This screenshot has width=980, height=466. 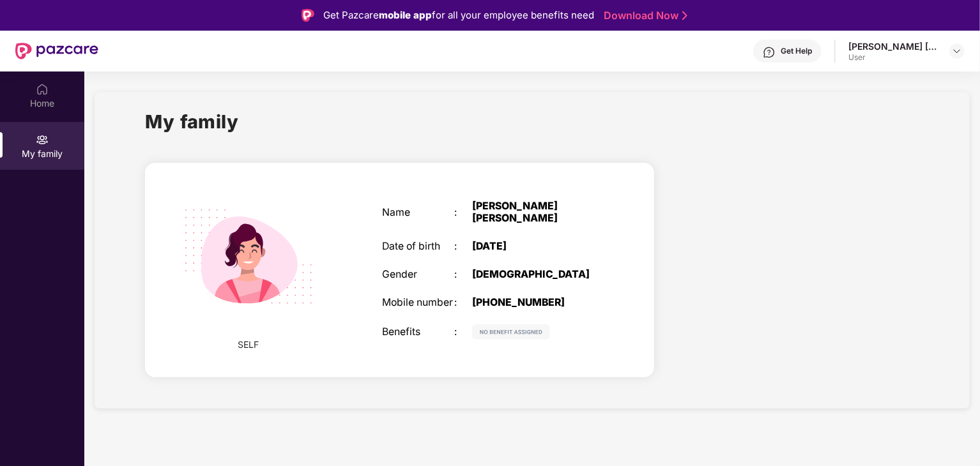 What do you see at coordinates (249, 345) in the screenshot?
I see `span: SELF` at bounding box center [249, 345].